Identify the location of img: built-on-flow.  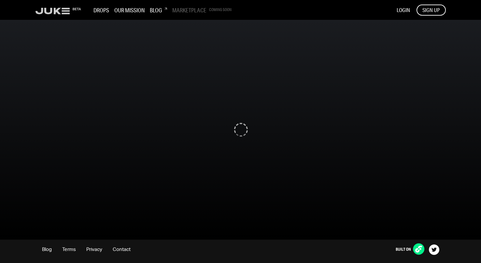
(409, 249).